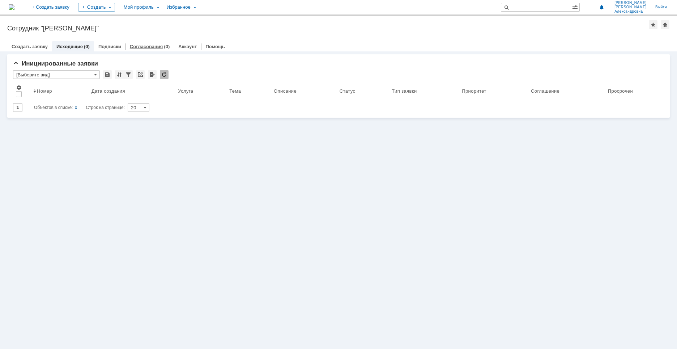 The image size is (677, 349). Describe the element at coordinates (493, 91) in the screenshot. I see `th: Приоритет` at that location.